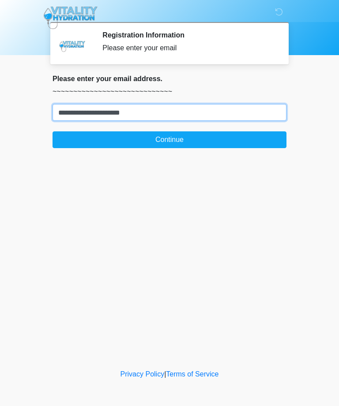 The image size is (339, 406). I want to click on button: Continue, so click(169, 140).